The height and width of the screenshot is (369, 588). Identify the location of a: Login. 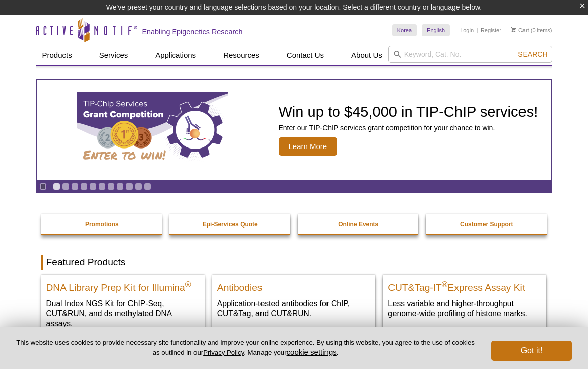
(467, 30).